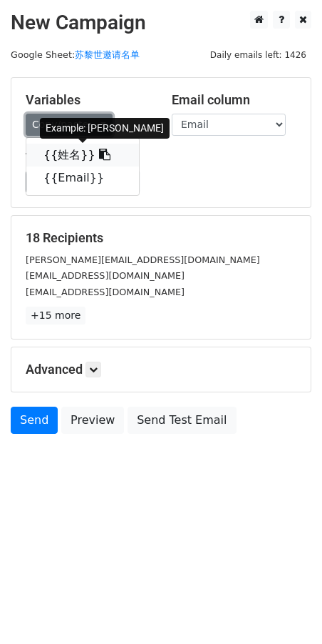  What do you see at coordinates (34, 420) in the screenshot?
I see `a: Send` at bounding box center [34, 420].